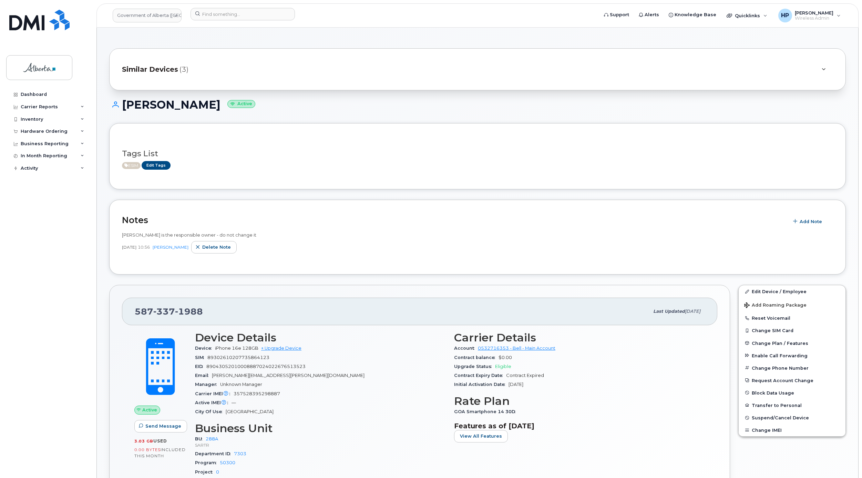 This screenshot has height=478, width=862. Describe the element at coordinates (792, 291) in the screenshot. I see `a: Edit Device / Employee` at that location.